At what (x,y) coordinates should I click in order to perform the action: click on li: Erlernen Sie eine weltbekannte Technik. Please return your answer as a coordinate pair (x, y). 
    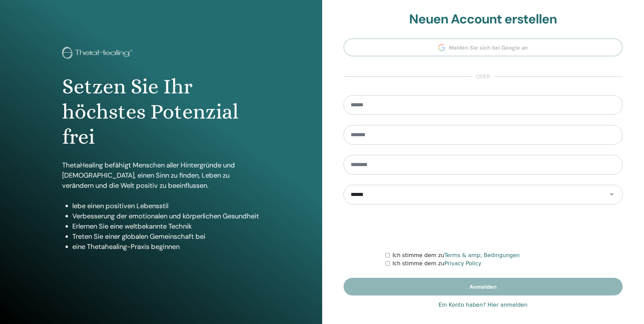
    Looking at the image, I should click on (166, 226).